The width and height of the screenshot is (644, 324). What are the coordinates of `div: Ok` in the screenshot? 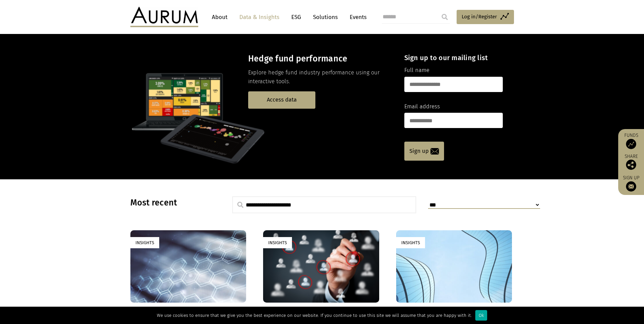 It's located at (481, 315).